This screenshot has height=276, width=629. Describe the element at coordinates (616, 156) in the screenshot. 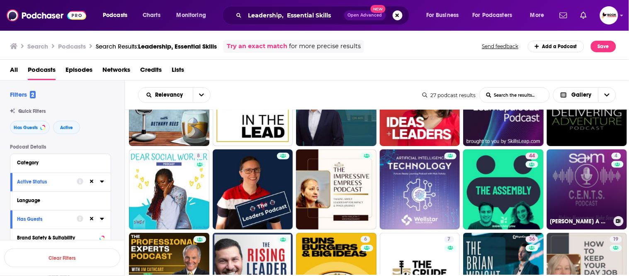

I see `span: 4` at that location.